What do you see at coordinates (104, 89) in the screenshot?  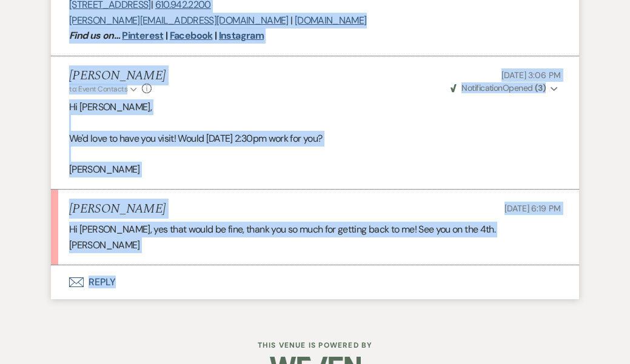 I see `button: to: Event Contacts` at bounding box center [104, 89].